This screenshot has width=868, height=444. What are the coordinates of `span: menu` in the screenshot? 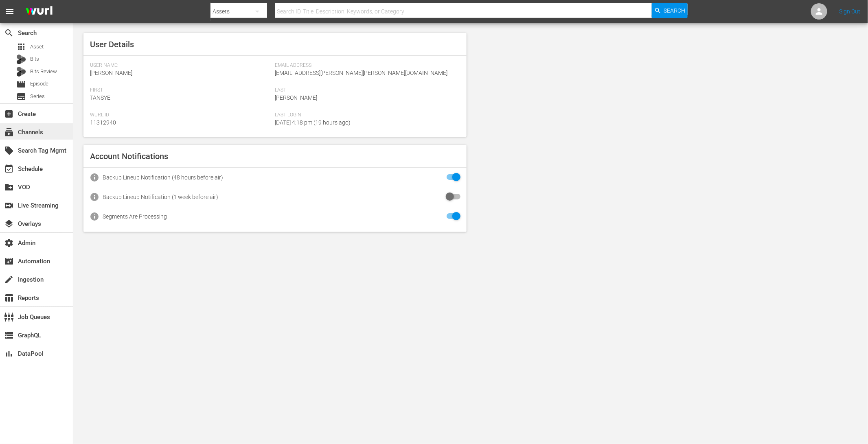 It's located at (10, 11).